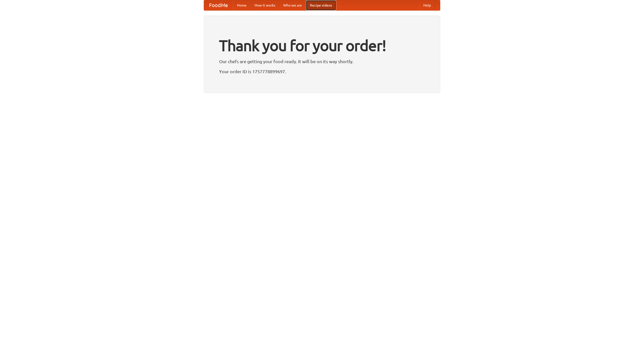  Describe the element at coordinates (322, 72) in the screenshot. I see `p: Your order ID is 1757778899697.` at that location.